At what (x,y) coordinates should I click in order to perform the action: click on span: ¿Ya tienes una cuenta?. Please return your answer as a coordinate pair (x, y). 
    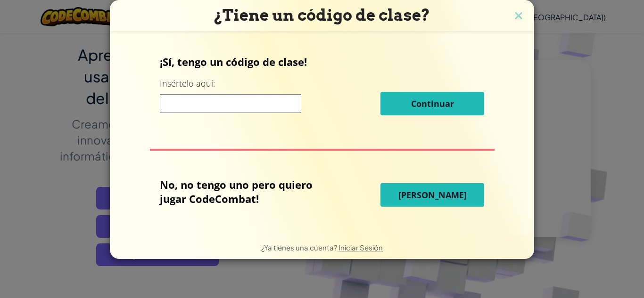
    Looking at the image, I should click on (300, 247).